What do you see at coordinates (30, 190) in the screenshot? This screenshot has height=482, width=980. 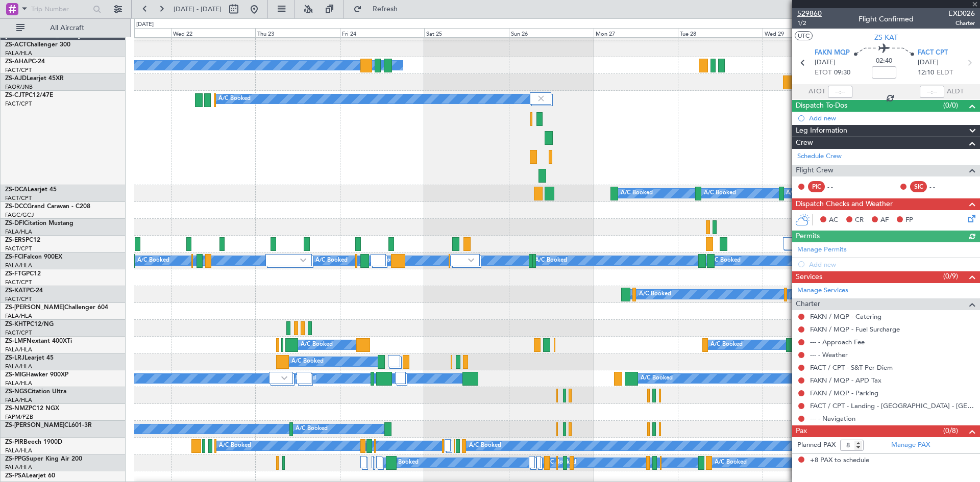 I see `a: ZS-DCALearjet 45` at bounding box center [30, 190].